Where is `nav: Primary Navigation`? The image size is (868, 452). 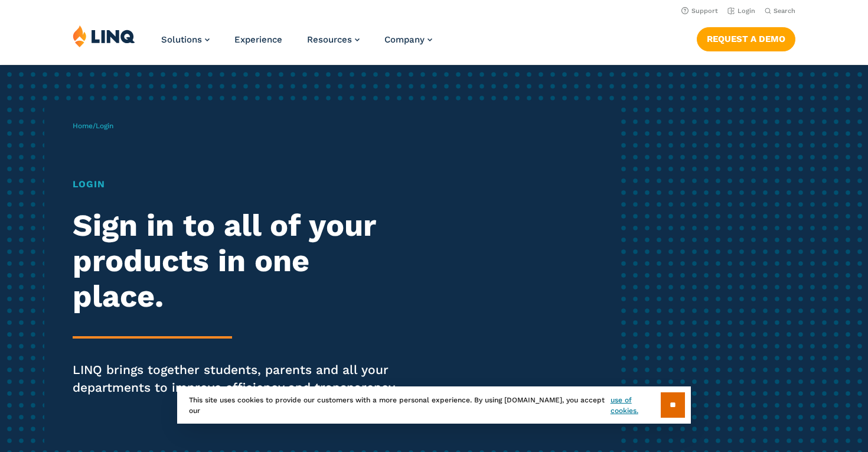 nav: Primary Navigation is located at coordinates (296, 45).